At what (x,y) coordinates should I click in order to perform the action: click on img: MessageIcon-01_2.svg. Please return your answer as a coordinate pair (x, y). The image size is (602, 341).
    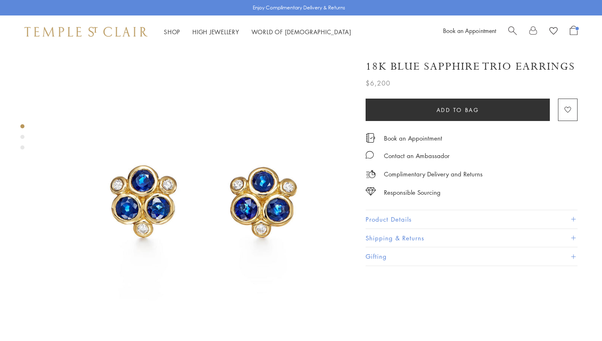
    Looking at the image, I should click on (369, 155).